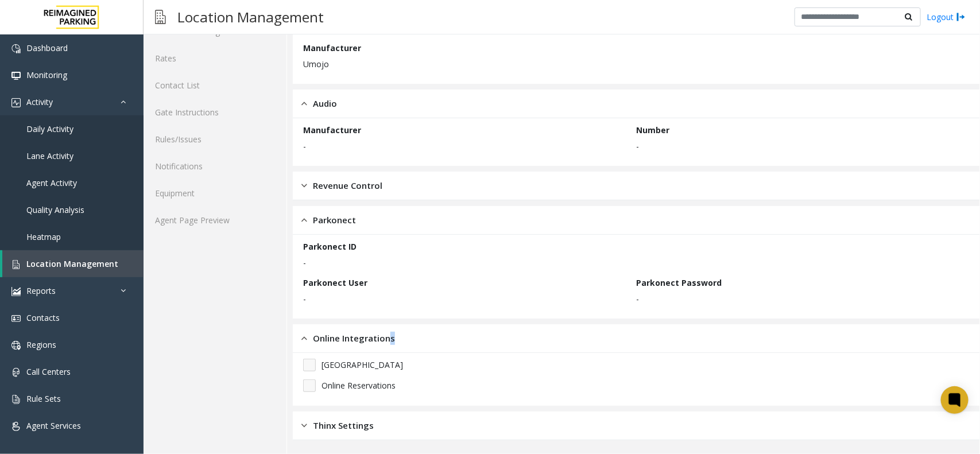  I want to click on span: Contacts, so click(43, 318).